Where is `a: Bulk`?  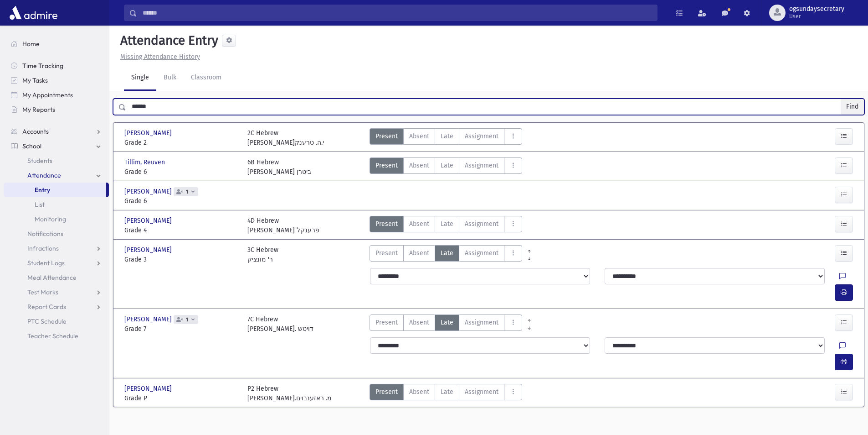
a: Bulk is located at coordinates (170, 78).